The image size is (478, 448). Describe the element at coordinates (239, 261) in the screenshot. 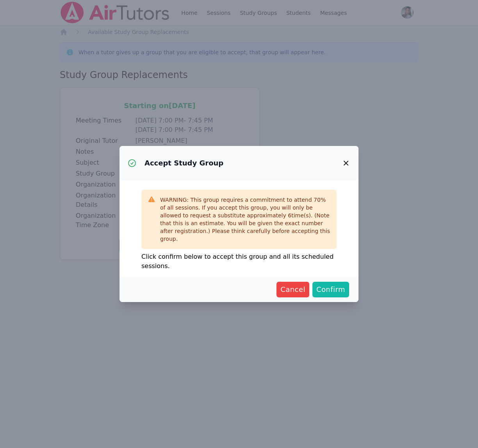

I see `p: Click confirm below to accept this group and all its scheduled sessions.` at that location.